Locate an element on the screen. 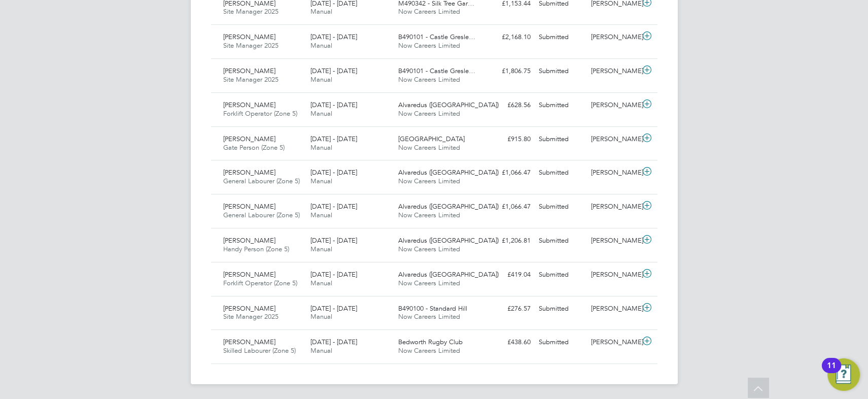  div: £2,168.10 is located at coordinates (508, 37).